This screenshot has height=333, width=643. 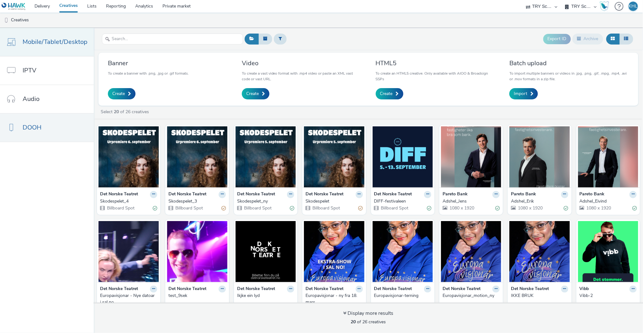 What do you see at coordinates (403, 296) in the screenshot?
I see `a: Europavisjonar-terning` at bounding box center [403, 296].